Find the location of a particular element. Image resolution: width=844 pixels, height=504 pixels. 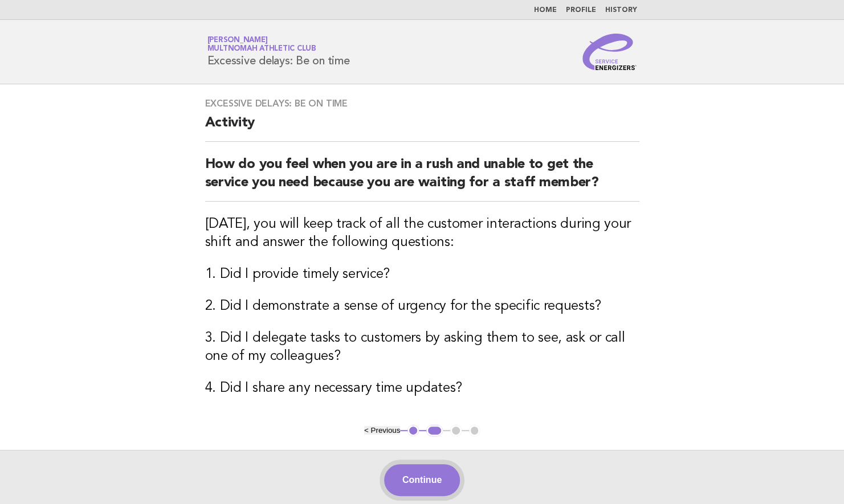

h3: 2. Did I demonstrate a sense of urgency for the specific requests? is located at coordinates (422, 306).